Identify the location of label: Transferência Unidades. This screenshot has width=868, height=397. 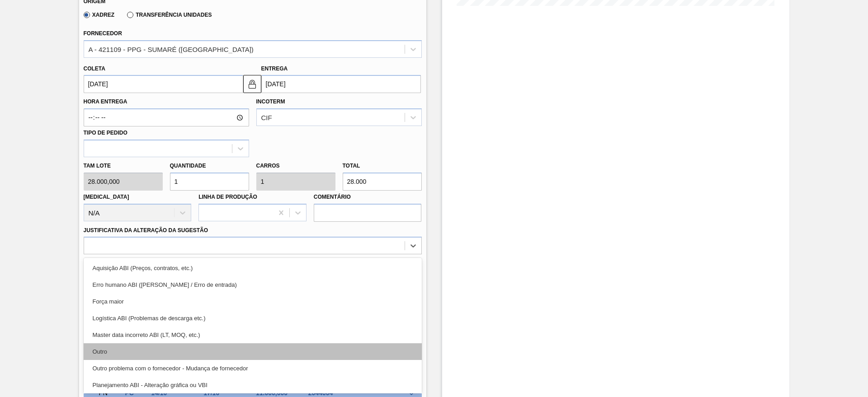
(169, 15).